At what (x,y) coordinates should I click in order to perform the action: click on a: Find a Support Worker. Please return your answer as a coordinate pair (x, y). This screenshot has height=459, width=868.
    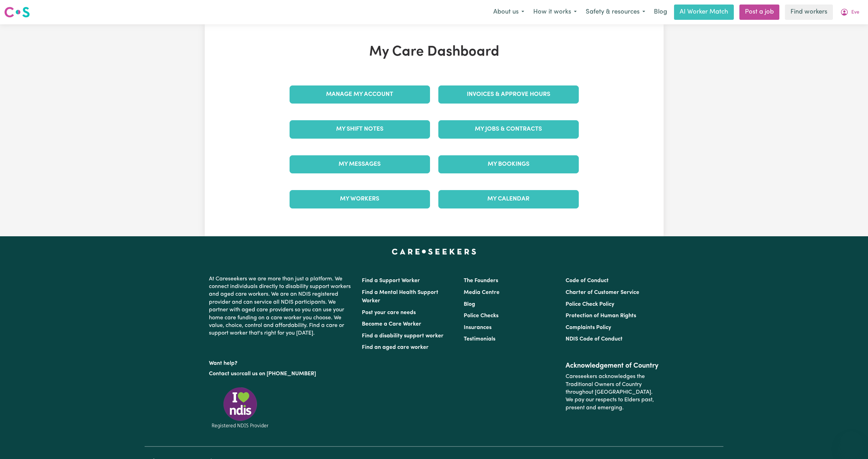
    Looking at the image, I should click on (391, 281).